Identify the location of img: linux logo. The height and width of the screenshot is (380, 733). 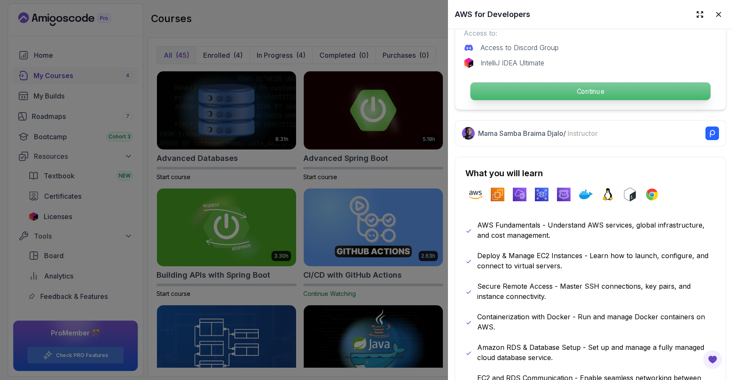
(608, 194).